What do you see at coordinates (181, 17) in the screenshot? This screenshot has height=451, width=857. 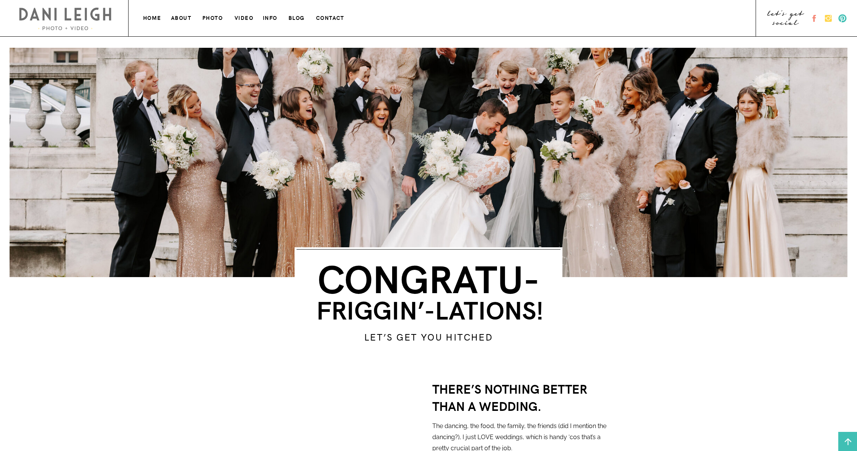 I see `h3: about` at bounding box center [181, 17].